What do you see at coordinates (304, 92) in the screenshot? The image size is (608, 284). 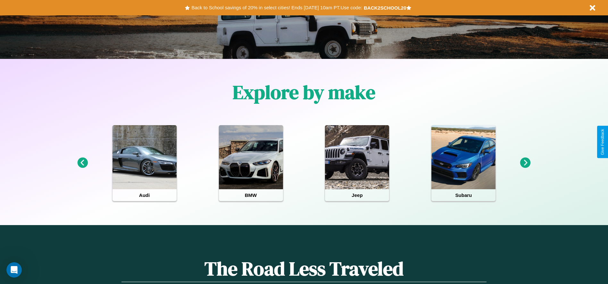 I see `h1: Explore by make` at bounding box center [304, 92].